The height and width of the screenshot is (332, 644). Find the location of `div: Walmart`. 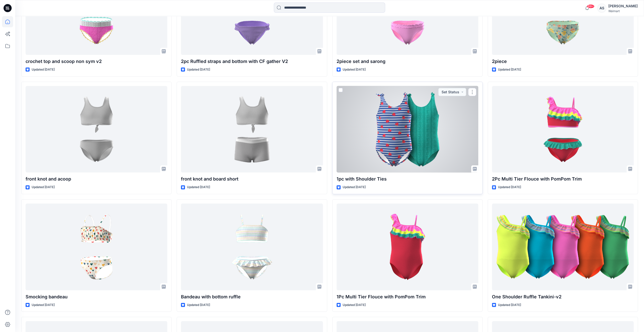

div: Walmart is located at coordinates (623, 11).